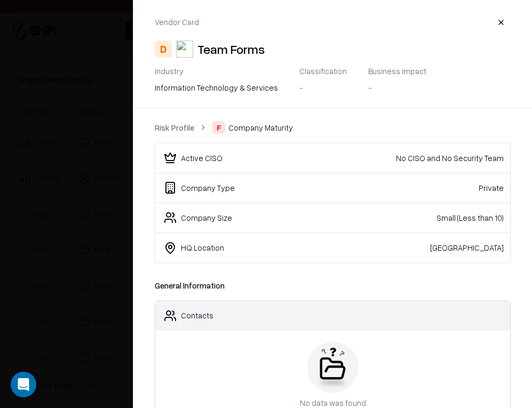 The image size is (532, 408). What do you see at coordinates (408, 188) in the screenshot?
I see `div: Private` at bounding box center [408, 188].